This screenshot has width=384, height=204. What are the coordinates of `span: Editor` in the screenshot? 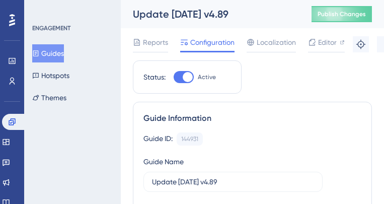 It's located at (327, 42).